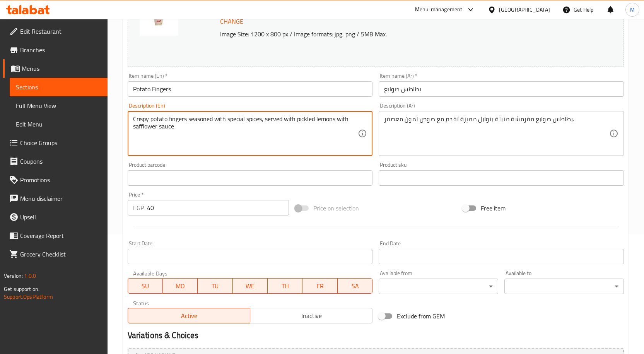 The width and height of the screenshot is (644, 354). Describe the element at coordinates (355, 286) in the screenshot. I see `span: SA` at that location.